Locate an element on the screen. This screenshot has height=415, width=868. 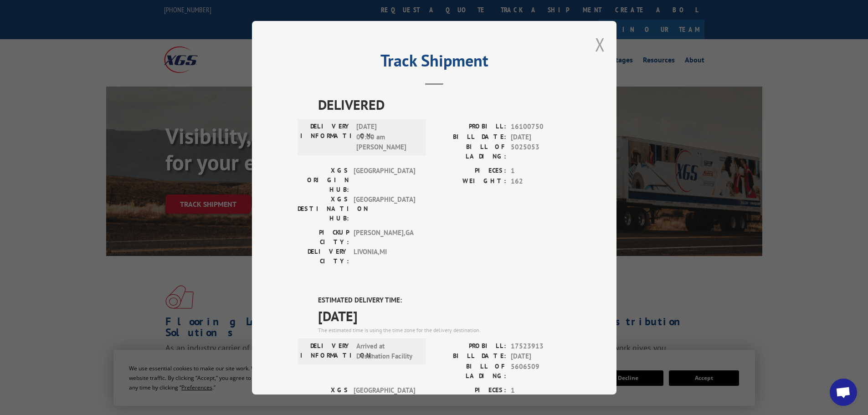
span: Arrived at Destination Facility is located at coordinates (387, 351).